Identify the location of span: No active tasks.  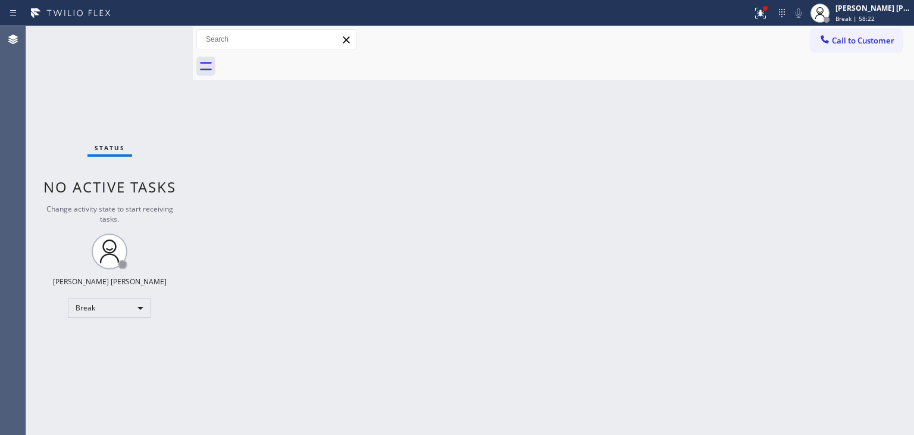
(110, 186).